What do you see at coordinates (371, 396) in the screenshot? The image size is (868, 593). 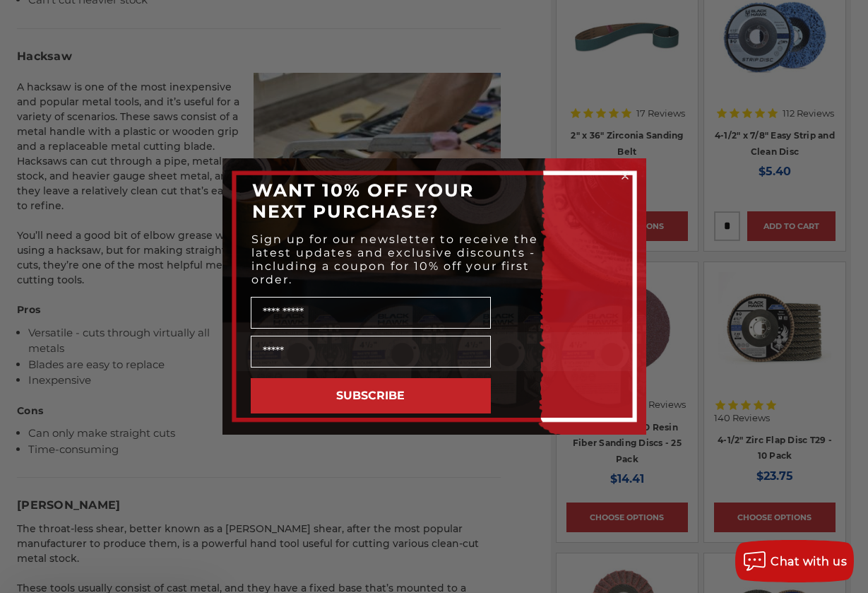 I see `button: SUBSCRIBE` at bounding box center [371, 396].